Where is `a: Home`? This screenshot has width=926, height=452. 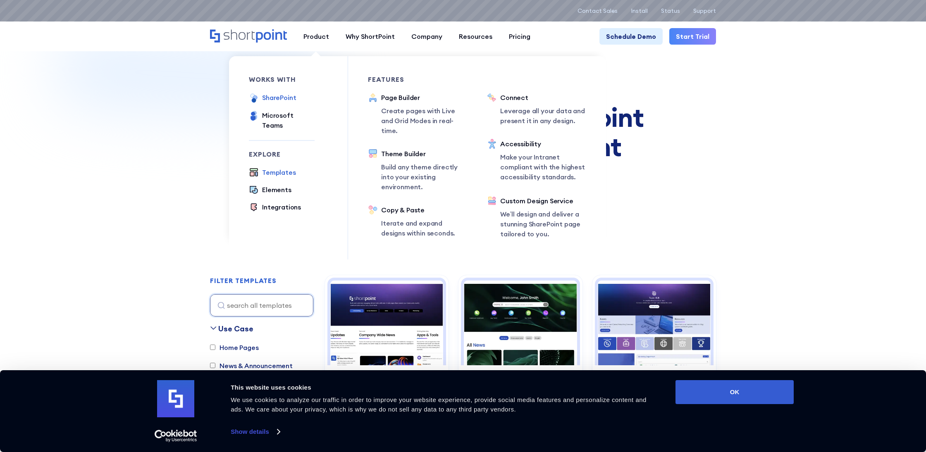 a: Home is located at coordinates (248, 36).